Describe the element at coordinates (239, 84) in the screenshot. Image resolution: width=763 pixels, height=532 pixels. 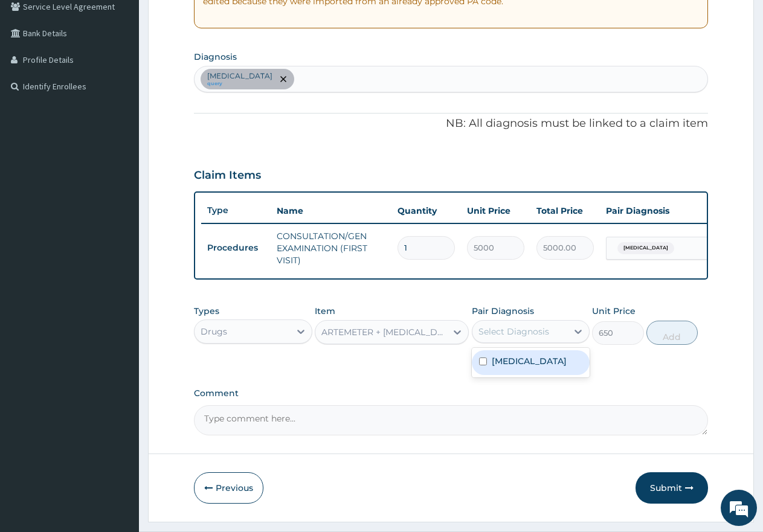
I see `small: query` at that location.